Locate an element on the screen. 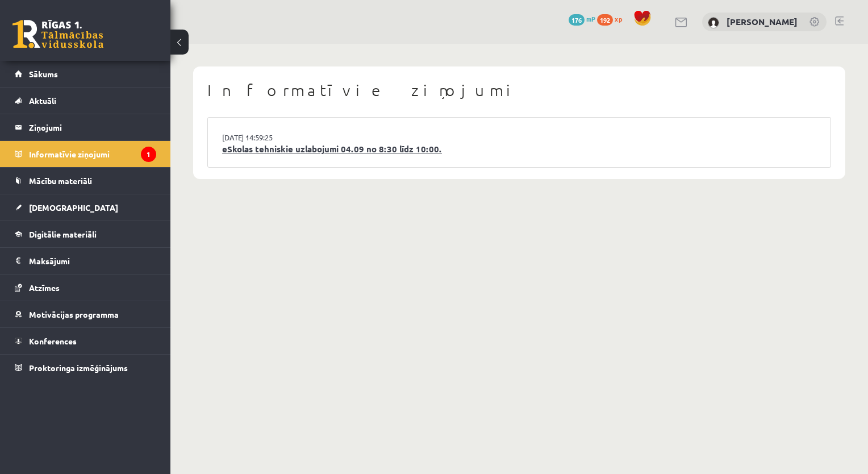 The height and width of the screenshot is (474, 868). span: Sākums is located at coordinates (43, 74).